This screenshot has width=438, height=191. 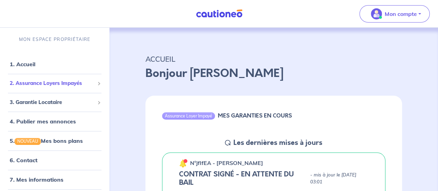 What do you see at coordinates (273, 178) in the screenshot?
I see `div: state: CONTRACT-SIGNED, Context: NEW,MAYBE-CERTIFICATE,ALONE,LESSOR-DOCUMENTS` at bounding box center [273, 178].